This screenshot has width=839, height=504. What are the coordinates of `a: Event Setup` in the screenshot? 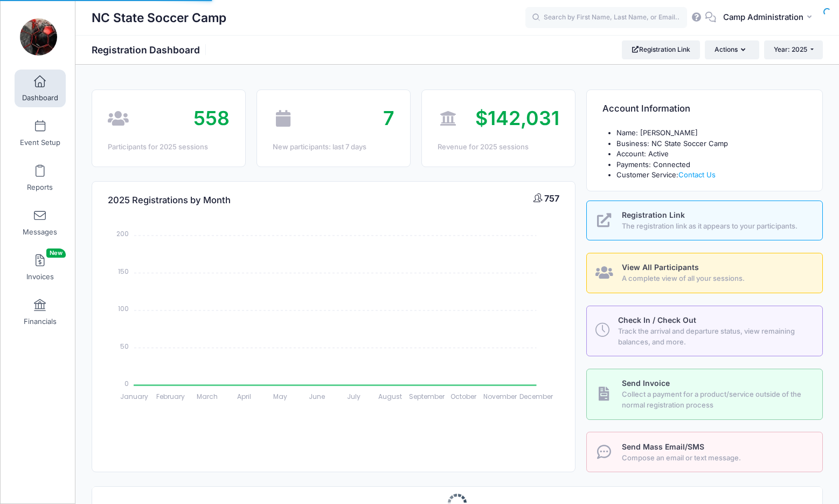 It's located at (40, 133).